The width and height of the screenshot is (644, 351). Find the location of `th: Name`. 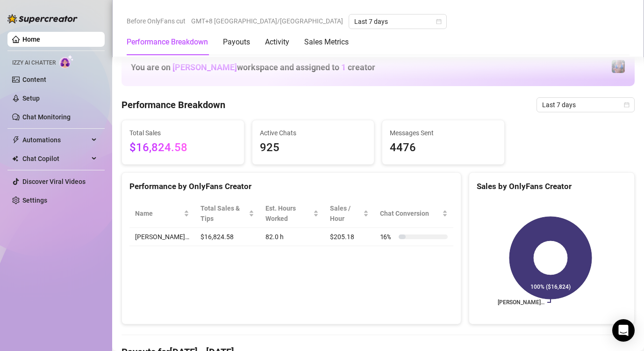

th: Name is located at coordinates (163, 214).